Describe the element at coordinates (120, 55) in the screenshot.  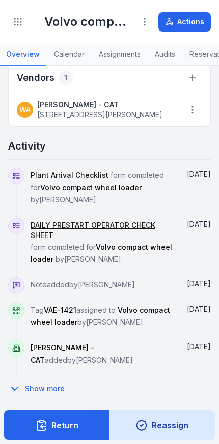
I see `a: Assignments` at that location.